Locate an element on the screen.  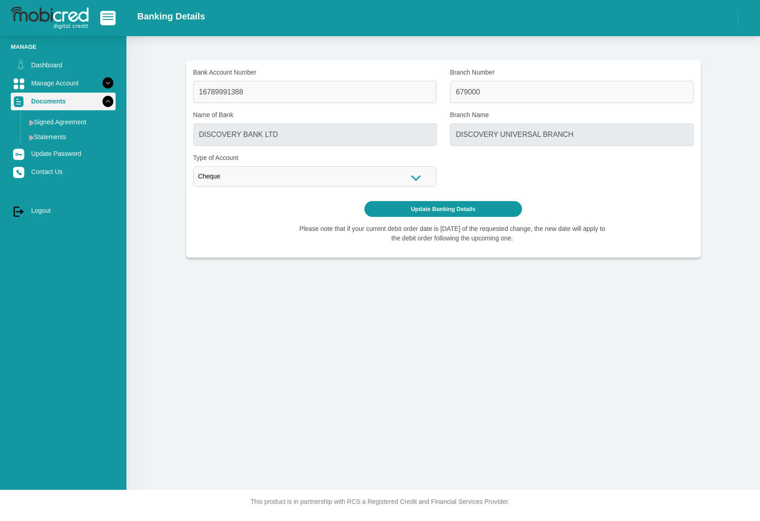
input: Bank Account Number is located at coordinates (315, 92).